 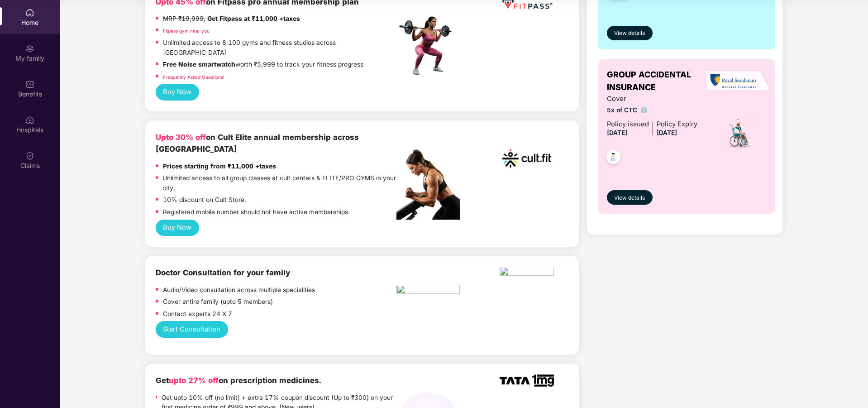 I want to click on img: pc2.png, so click(x=428, y=184).